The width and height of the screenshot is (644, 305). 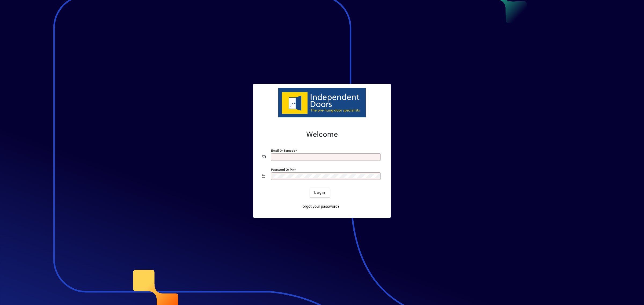 I want to click on mat-label: Email or Barcode, so click(x=283, y=150).